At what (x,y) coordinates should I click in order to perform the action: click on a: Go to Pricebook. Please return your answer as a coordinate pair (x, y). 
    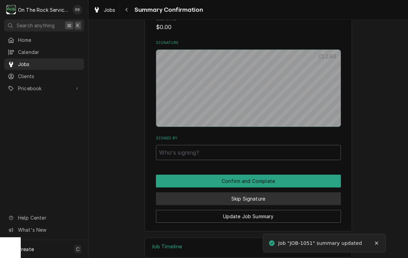
    Looking at the image, I should click on (44, 88).